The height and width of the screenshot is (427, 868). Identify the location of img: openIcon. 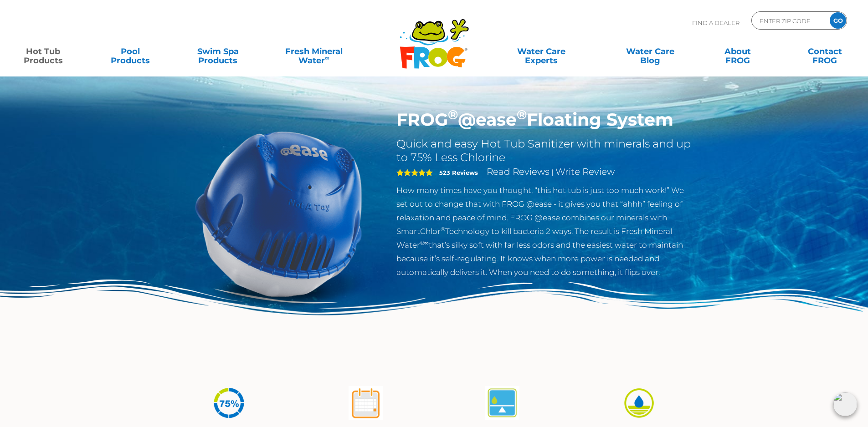
(845, 404).